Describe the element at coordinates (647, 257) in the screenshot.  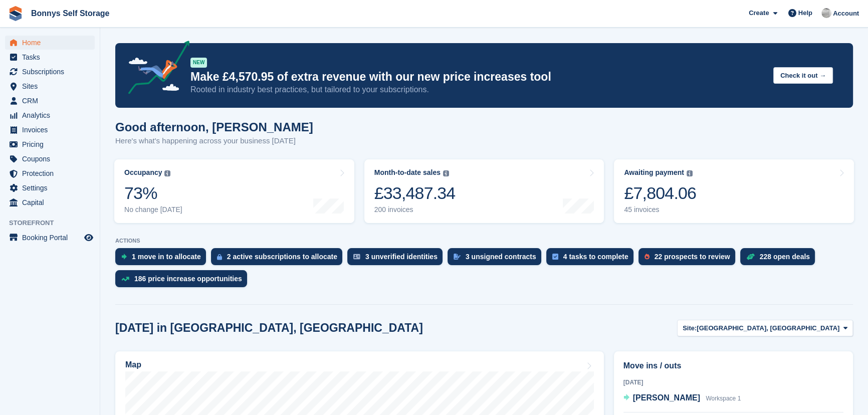
I see `img: prospect-51fa495bee0391a8d652442698ab0144808aea92771e9ea1ae160a38d050c398.svg` at that location.